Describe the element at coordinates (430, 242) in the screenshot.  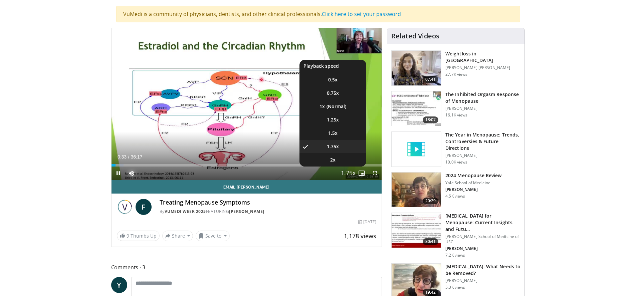
I see `span: 30:41` at that location.